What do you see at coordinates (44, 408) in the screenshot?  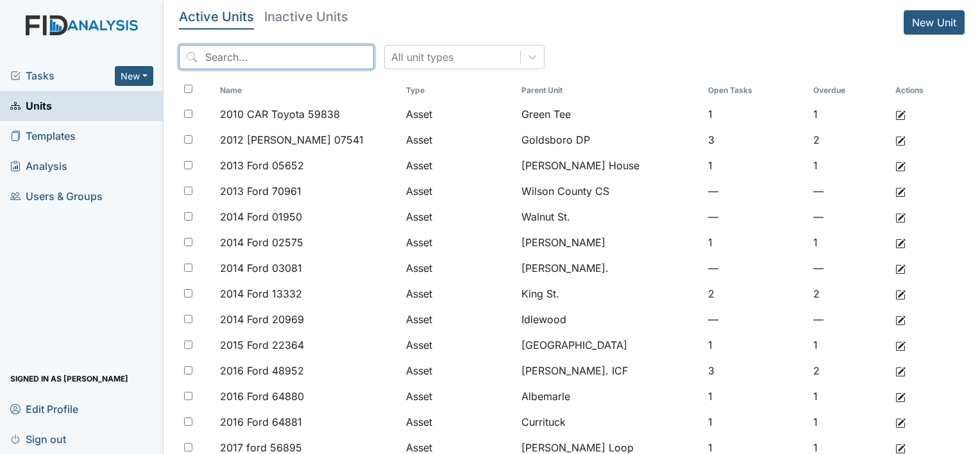 I see `span: Edit Profile` at bounding box center [44, 408].